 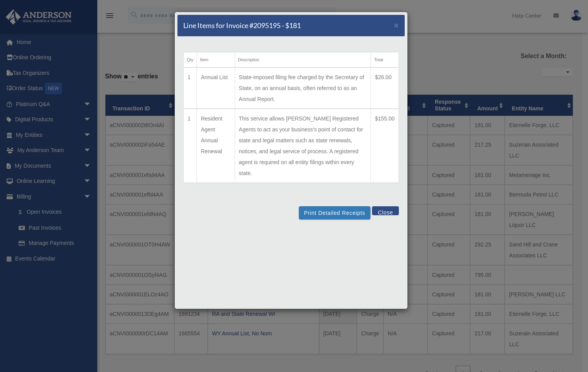 What do you see at coordinates (385, 146) in the screenshot?
I see `td: $155.00` at bounding box center [385, 146].